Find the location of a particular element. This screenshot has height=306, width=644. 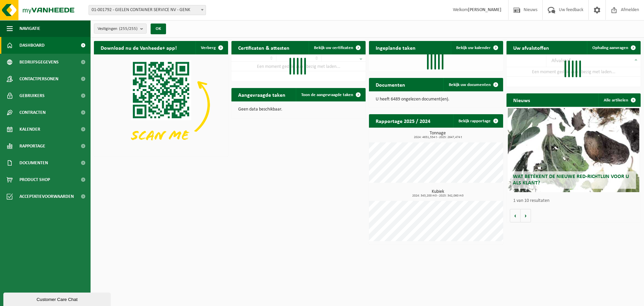

a: Bekijk uw kalender is located at coordinates (476, 48).